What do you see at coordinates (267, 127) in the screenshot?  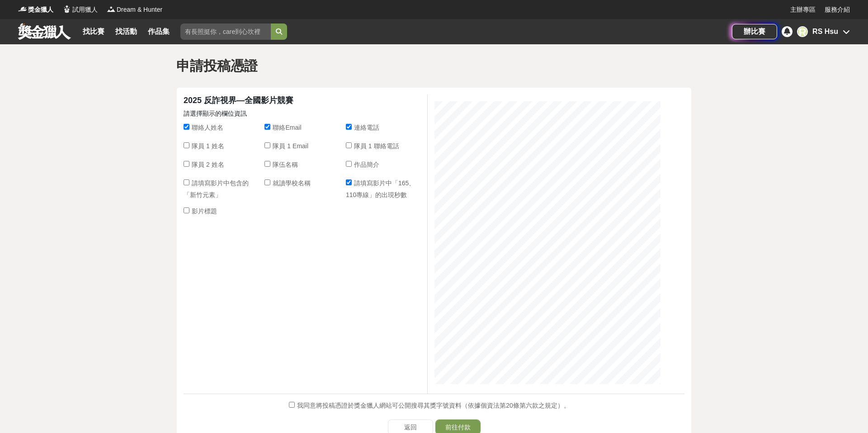 I see `input: 聯絡Email` at bounding box center [267, 127].